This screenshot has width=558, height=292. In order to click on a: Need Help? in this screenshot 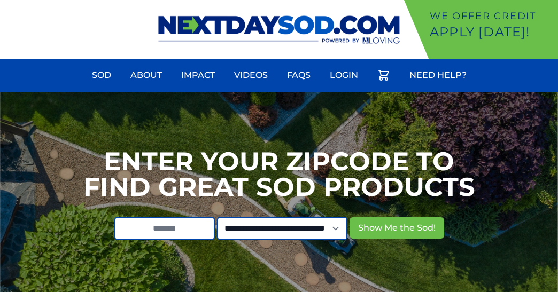, I will do `click(438, 75)`.